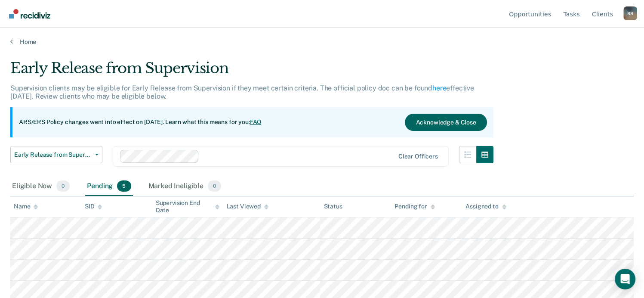 Image resolution: width=644 pixels, height=298 pixels. I want to click on div: B B, so click(630, 13).